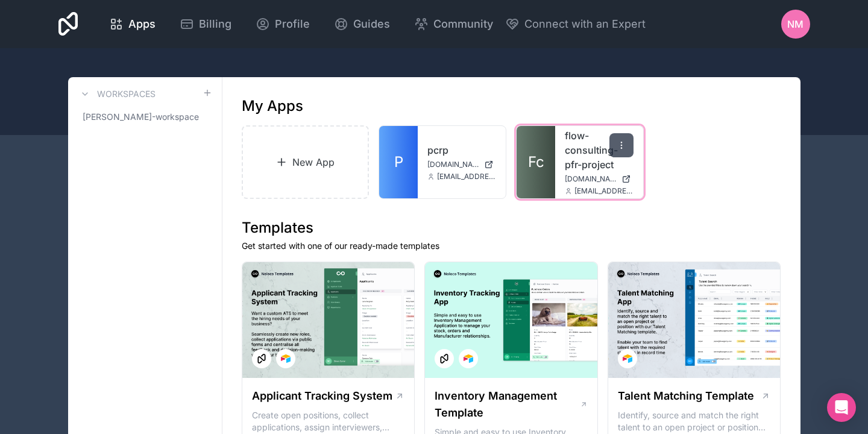 This screenshot has width=868, height=434. What do you see at coordinates (282, 24) in the screenshot?
I see `a: Profile` at bounding box center [282, 24].